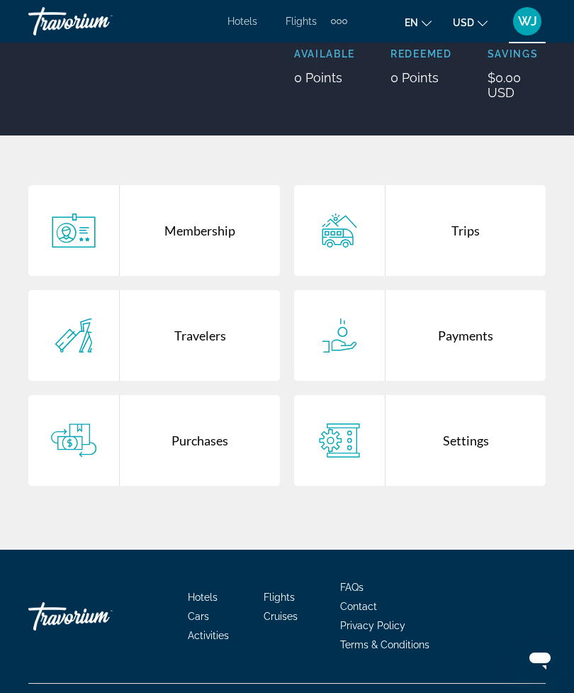  What do you see at coordinates (154, 440) in the screenshot?
I see `a: Purchases` at bounding box center [154, 440].